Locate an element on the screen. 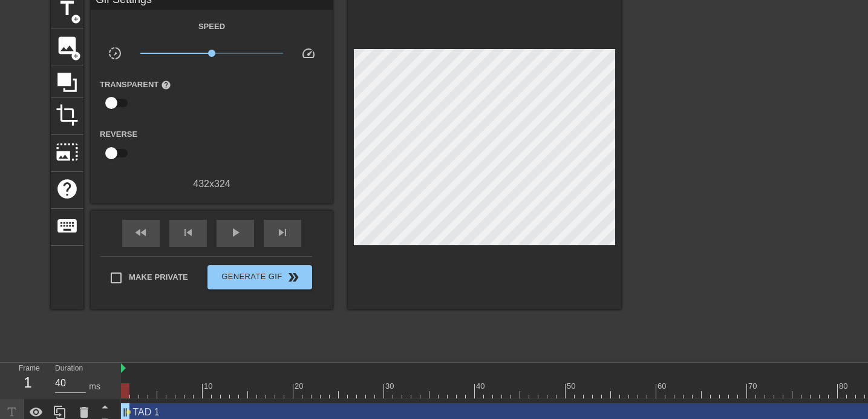  div: 60 is located at coordinates (663, 386).